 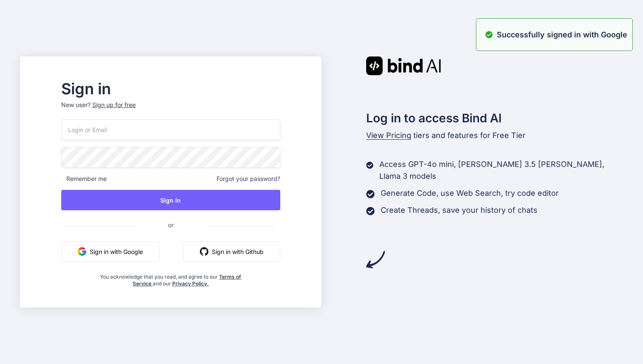 What do you see at coordinates (562, 34) in the screenshot?
I see `p: Successfully signed in with Google` at bounding box center [562, 34].